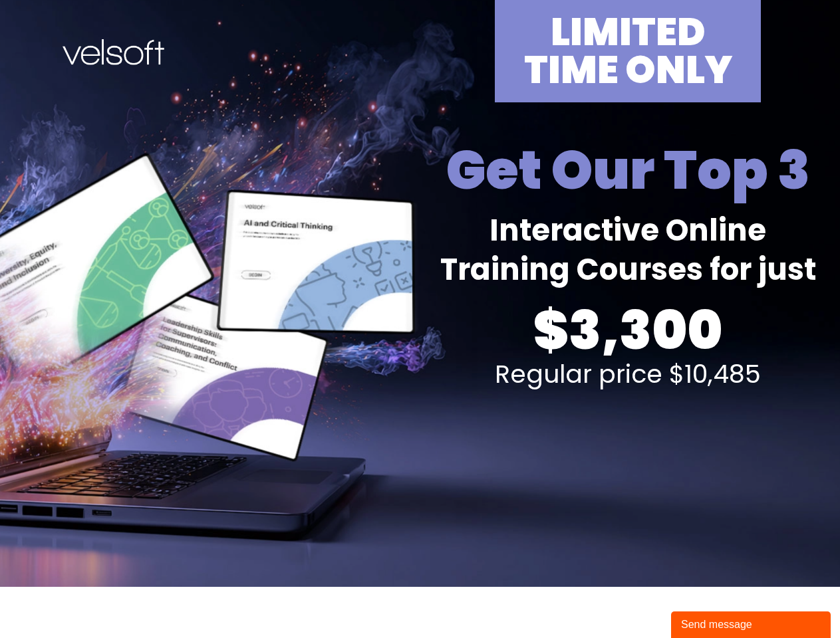  Describe the element at coordinates (628, 374) in the screenshot. I see `h2: Regular price $10,485` at that location.